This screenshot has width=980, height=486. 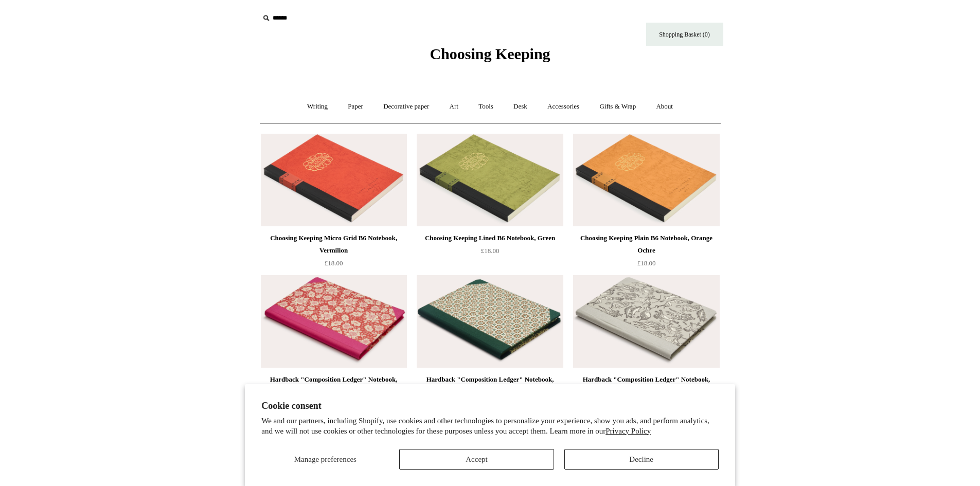 I want to click on a: Accessories, so click(x=563, y=106).